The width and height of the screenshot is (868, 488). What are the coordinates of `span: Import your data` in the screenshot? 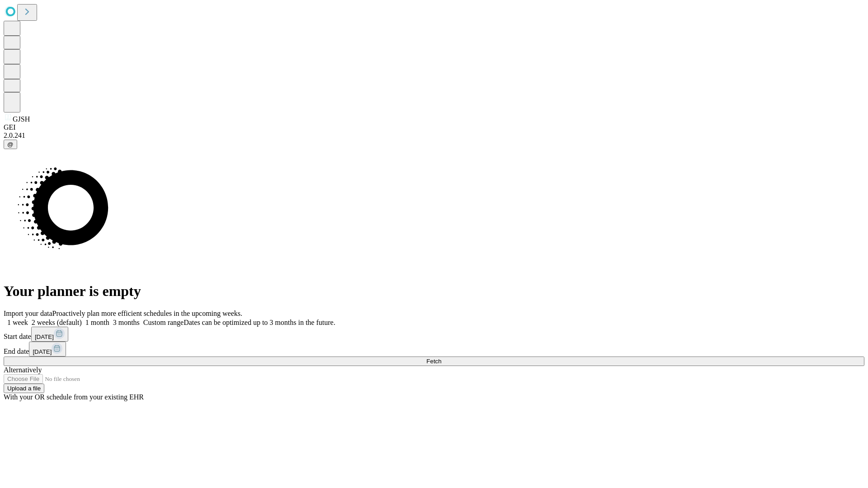 It's located at (28, 313).